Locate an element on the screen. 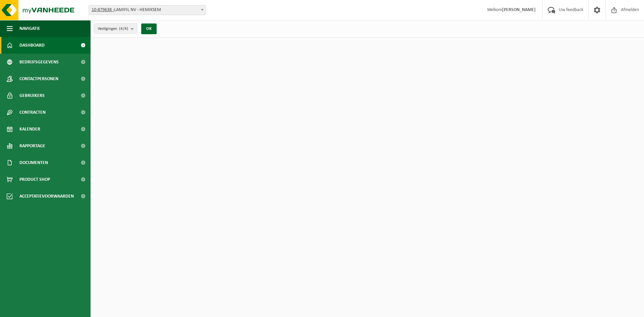  span: 10-879638 - LAMIFIL NV - HEMIKSEM is located at coordinates (147, 10).